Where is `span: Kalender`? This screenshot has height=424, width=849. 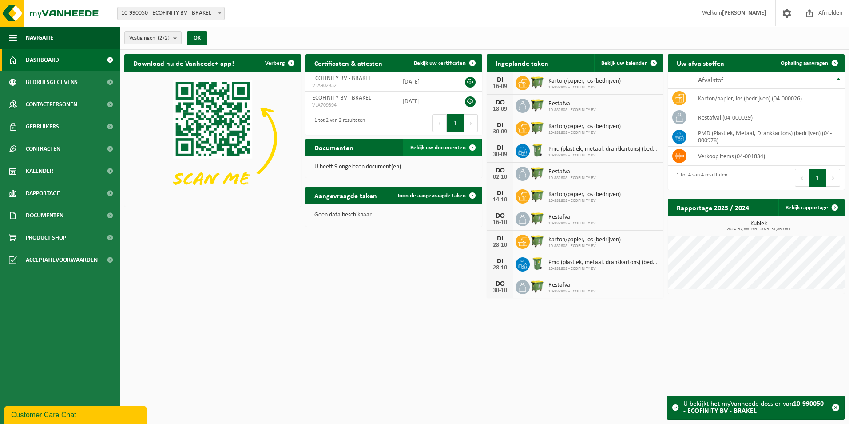
span: Kalender is located at coordinates (40, 171).